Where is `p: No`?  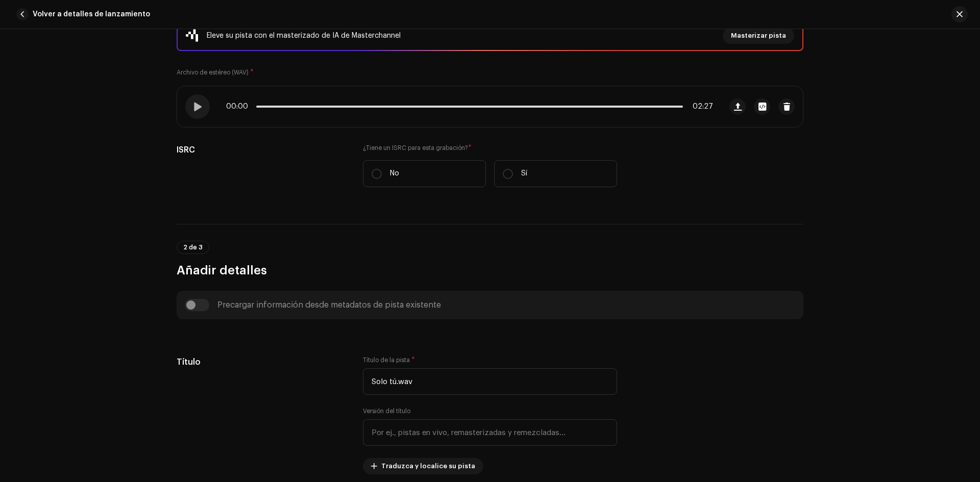
p: No is located at coordinates (395, 173).